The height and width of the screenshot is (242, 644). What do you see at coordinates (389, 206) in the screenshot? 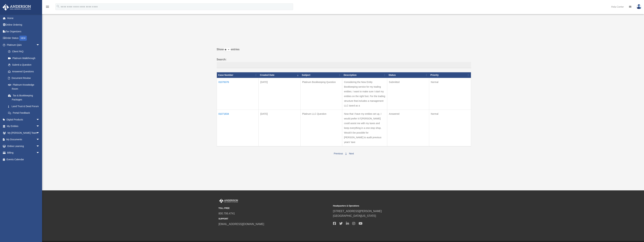
I see `small: Headquarters & Operations` at bounding box center [389, 206].